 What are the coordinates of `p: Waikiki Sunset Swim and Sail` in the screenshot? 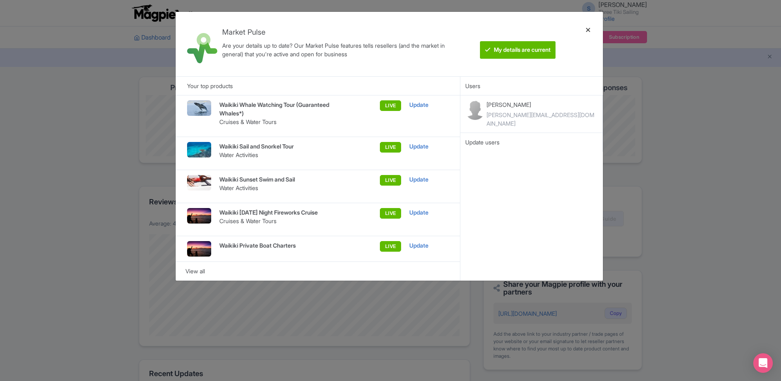 It's located at (287, 179).